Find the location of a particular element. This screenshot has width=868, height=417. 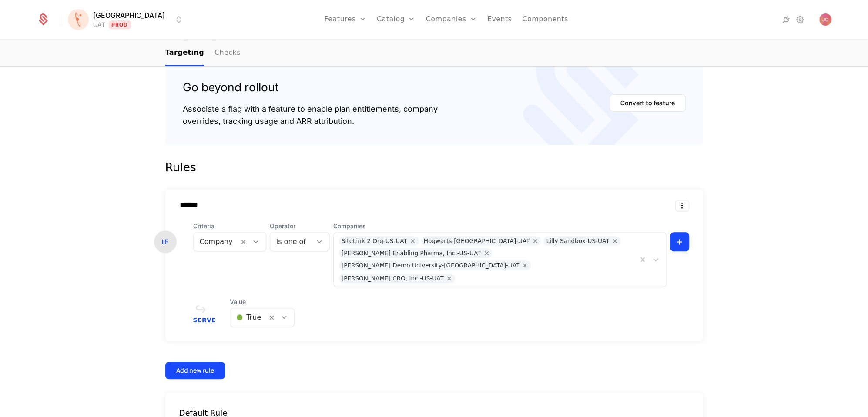

button: Select environment is located at coordinates (127, 19).